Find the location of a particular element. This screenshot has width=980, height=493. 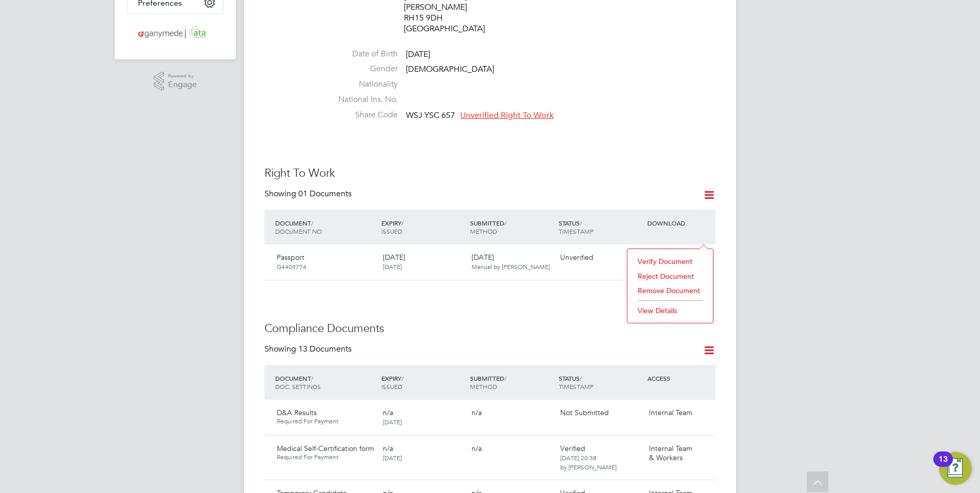

h3: Compliance Documents is located at coordinates (490, 328).